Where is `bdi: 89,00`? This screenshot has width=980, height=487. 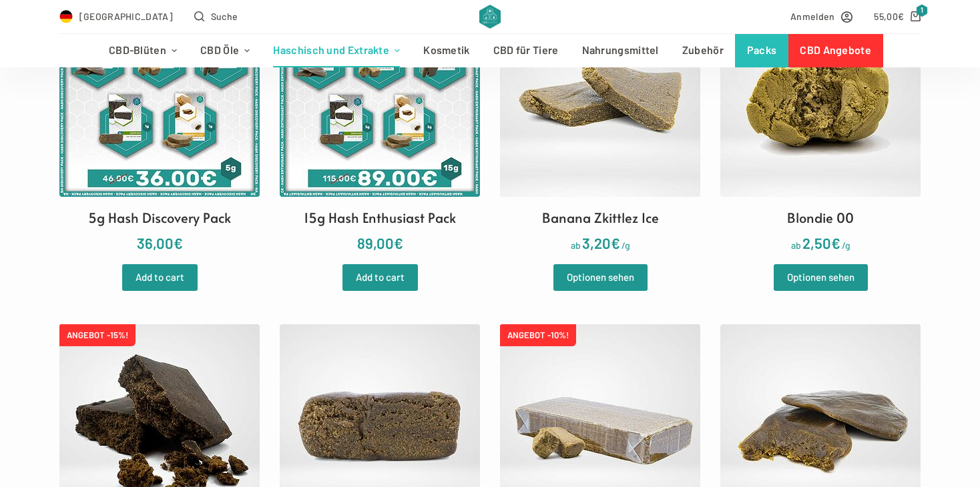
bdi: 89,00 is located at coordinates (380, 243).